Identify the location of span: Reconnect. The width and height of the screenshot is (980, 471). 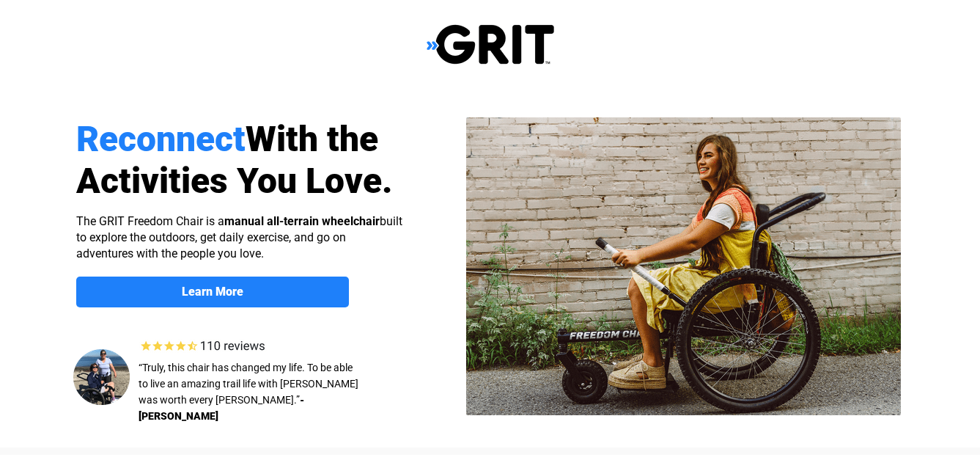
(161, 139).